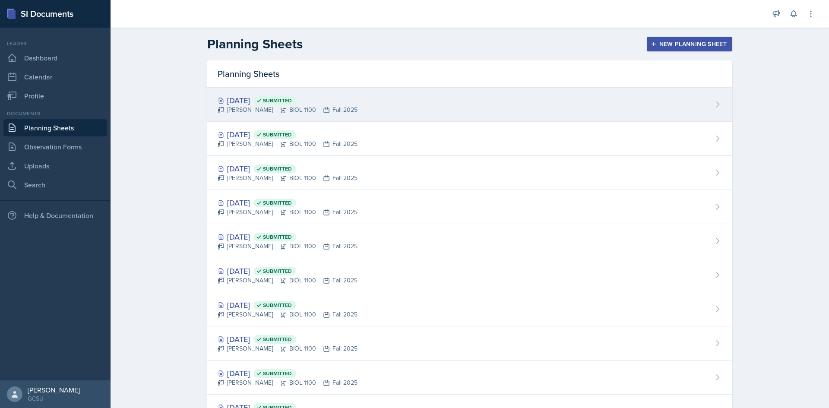 The width and height of the screenshot is (829, 408). What do you see at coordinates (690, 44) in the screenshot?
I see `button: New Planning Sheet` at bounding box center [690, 44].